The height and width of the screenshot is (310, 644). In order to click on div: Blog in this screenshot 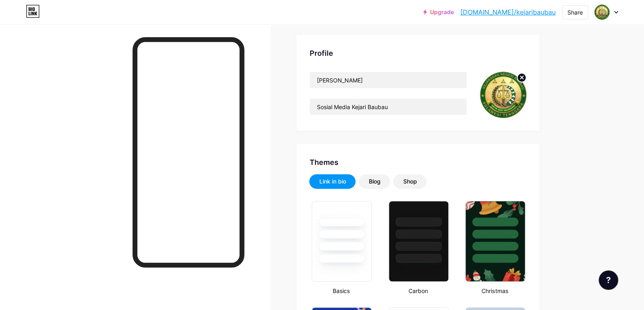, I will do `click(374, 182)`.